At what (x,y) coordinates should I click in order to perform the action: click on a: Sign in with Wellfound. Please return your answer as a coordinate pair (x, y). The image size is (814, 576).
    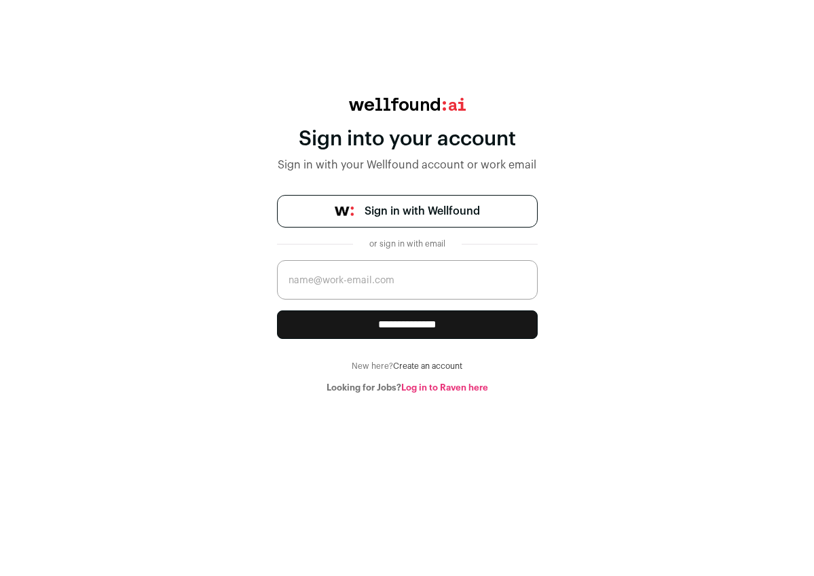
    Looking at the image, I should click on (407, 211).